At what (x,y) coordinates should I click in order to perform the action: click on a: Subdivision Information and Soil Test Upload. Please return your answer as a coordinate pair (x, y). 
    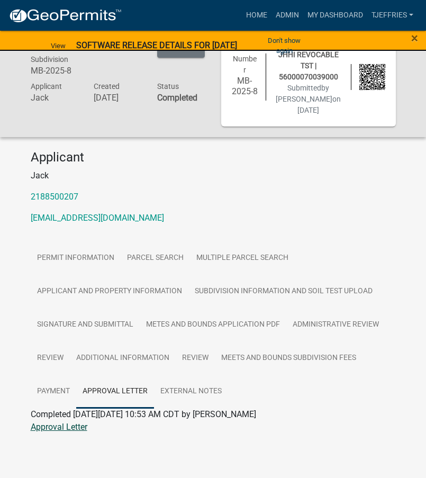
    Looking at the image, I should click on (284, 292).